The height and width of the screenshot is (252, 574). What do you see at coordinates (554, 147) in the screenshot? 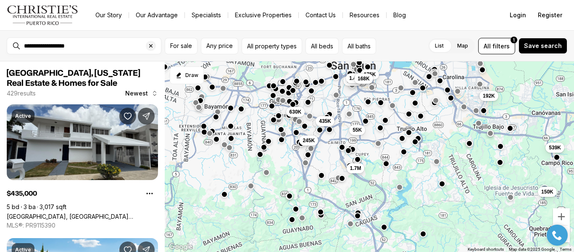
I see `span: 539K` at bounding box center [554, 147].